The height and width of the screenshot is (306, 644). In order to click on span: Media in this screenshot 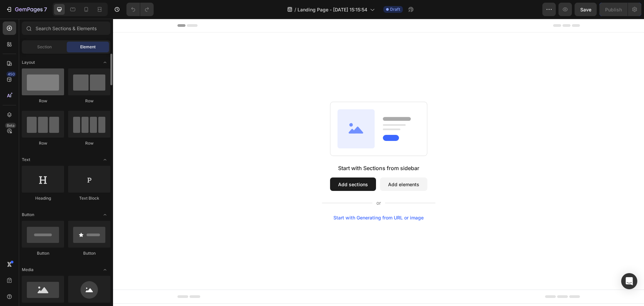, I will do `click(28, 270)`.